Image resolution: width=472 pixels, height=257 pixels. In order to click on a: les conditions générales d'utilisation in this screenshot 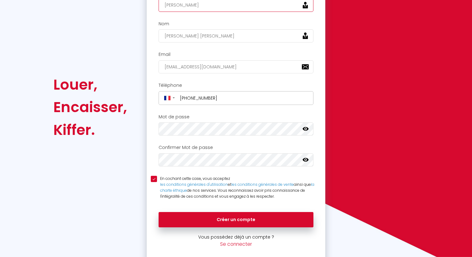, I will do `click(194, 184)`.